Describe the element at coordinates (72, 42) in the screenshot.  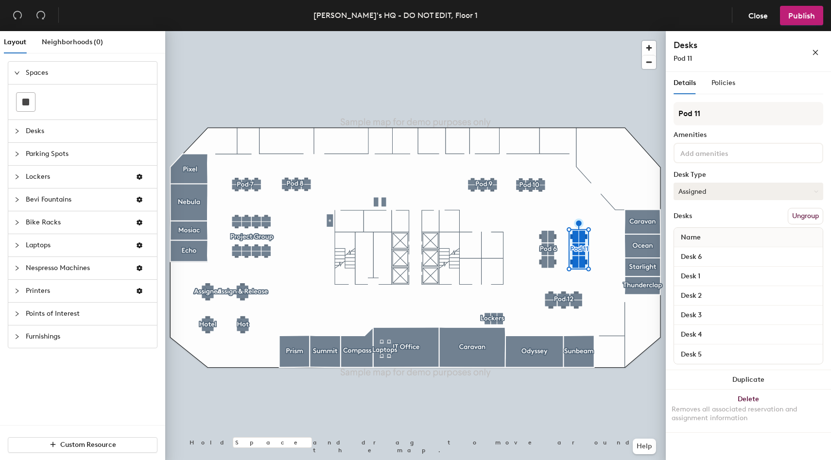
I see `span: Neighborhoods (0)` at that location.